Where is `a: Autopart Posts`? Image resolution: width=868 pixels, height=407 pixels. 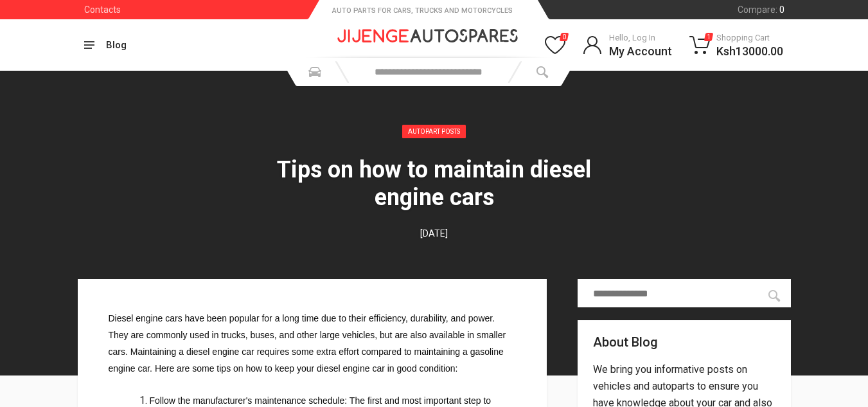 a: Autopart Posts is located at coordinates (434, 131).